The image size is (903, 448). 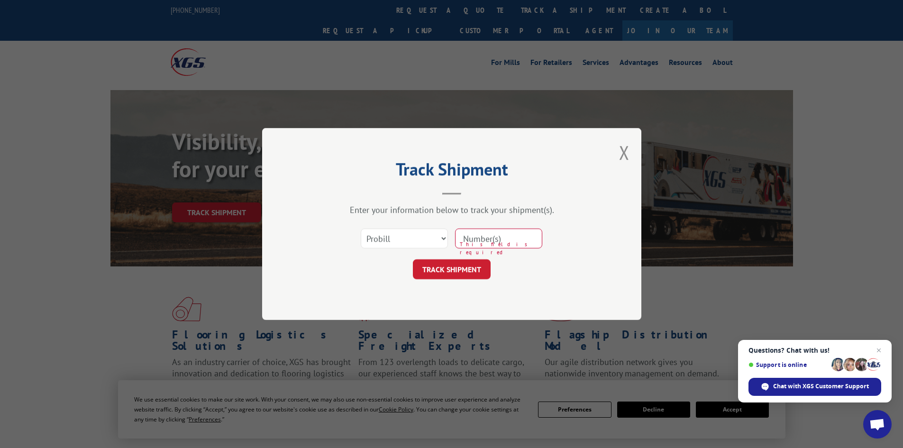 I want to click on span: Close chat, so click(x=879, y=350).